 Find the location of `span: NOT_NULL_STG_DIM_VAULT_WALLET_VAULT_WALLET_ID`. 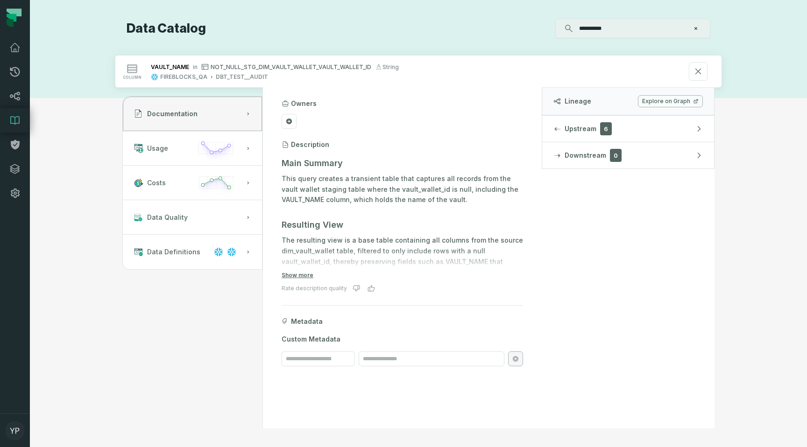

span: NOT_NULL_STG_DIM_VAULT_WALLET_VAULT_WALLET_ID is located at coordinates (291, 67).